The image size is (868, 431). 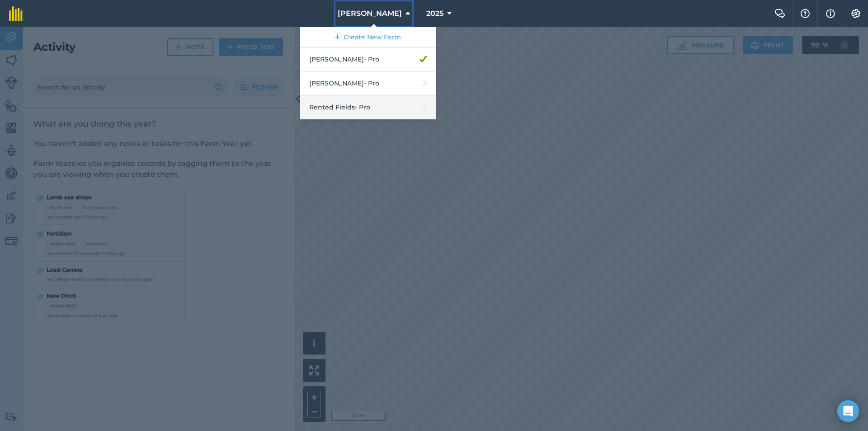 What do you see at coordinates (16, 13) in the screenshot?
I see `img: fieldmargin Logo` at bounding box center [16, 13].